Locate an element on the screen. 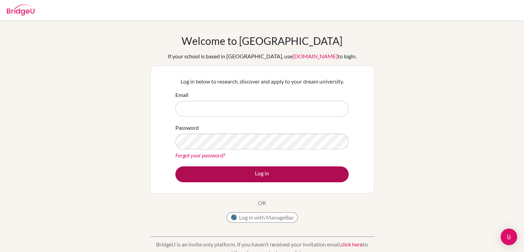 The height and width of the screenshot is (252, 524). button: Log in with ManageBac is located at coordinates (262, 217).